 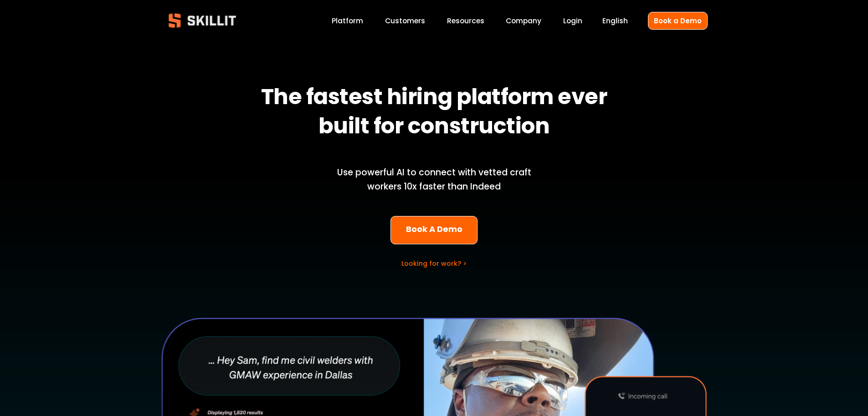 I want to click on span: Resources, so click(x=466, y=21).